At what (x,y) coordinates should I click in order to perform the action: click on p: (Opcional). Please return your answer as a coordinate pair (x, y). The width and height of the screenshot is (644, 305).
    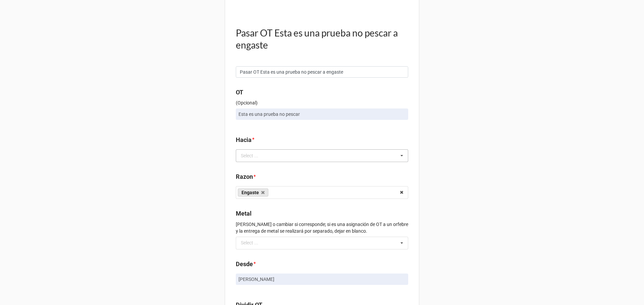
    Looking at the image, I should click on (322, 103).